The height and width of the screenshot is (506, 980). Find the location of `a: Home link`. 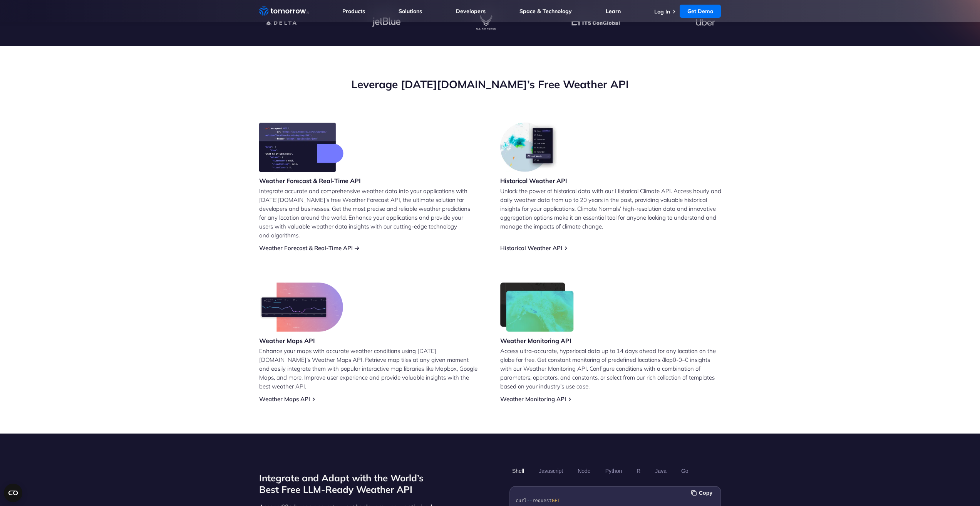

a: Home link is located at coordinates (284, 11).